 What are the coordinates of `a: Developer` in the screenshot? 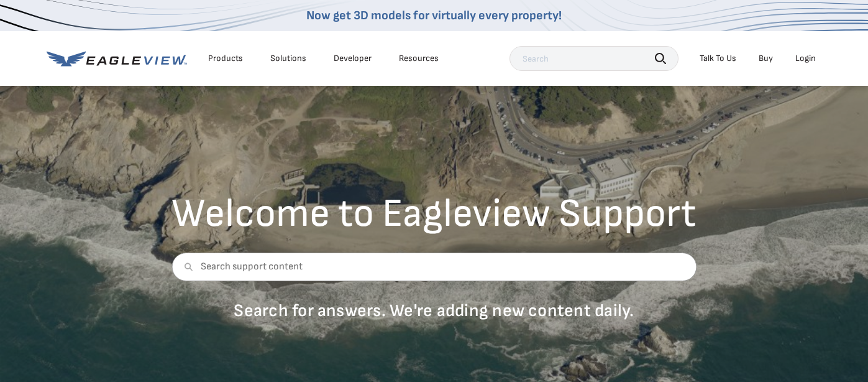 It's located at (352, 58).